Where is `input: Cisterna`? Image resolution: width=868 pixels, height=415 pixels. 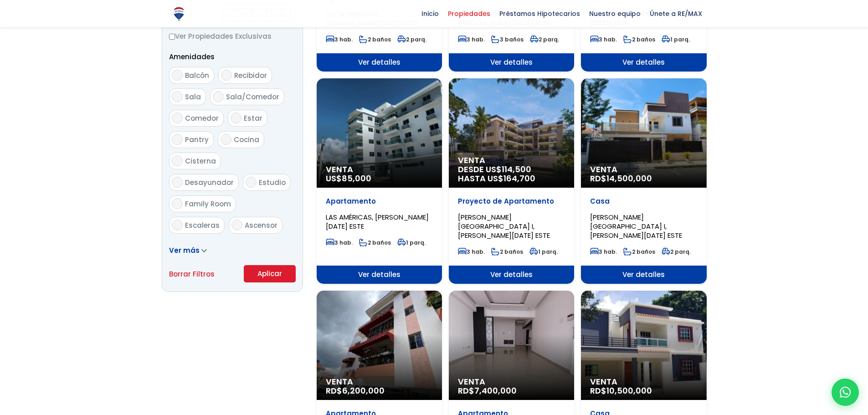 input: Cisterna is located at coordinates (177, 161).